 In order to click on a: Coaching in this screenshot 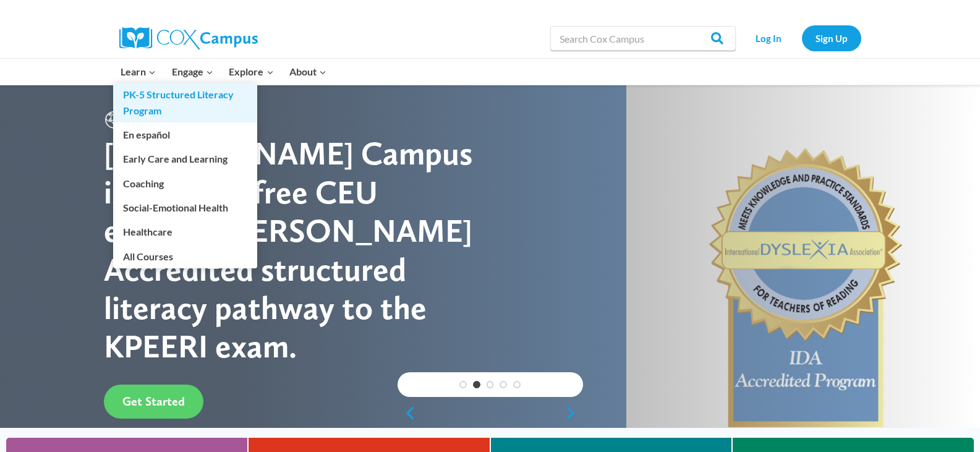, I will do `click(184, 183)`.